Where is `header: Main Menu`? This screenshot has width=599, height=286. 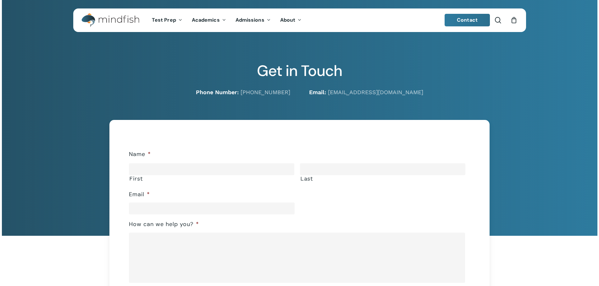
header: Main Menu is located at coordinates (300, 20).